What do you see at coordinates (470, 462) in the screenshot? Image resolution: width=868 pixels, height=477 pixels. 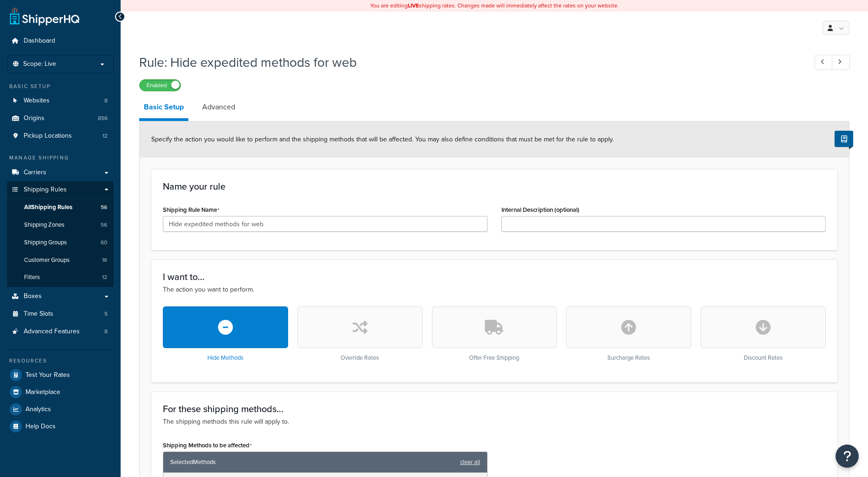 I see `a: clear all` at bounding box center [470, 462].